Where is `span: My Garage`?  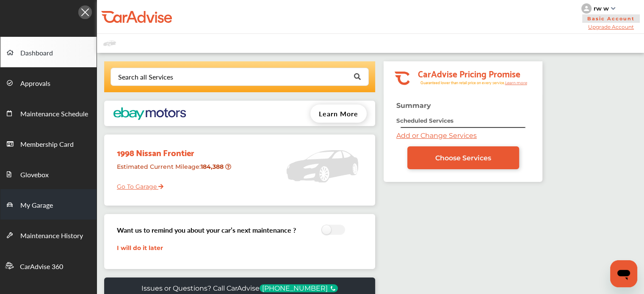
span: My Garage is located at coordinates (36, 206).